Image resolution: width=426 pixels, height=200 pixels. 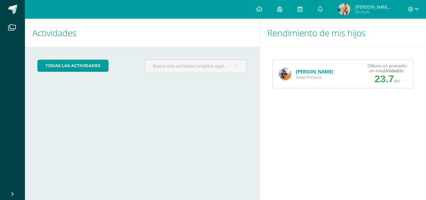 What do you see at coordinates (374, 12) in the screenshot?
I see `span: Mi Perfil` at bounding box center [374, 12].